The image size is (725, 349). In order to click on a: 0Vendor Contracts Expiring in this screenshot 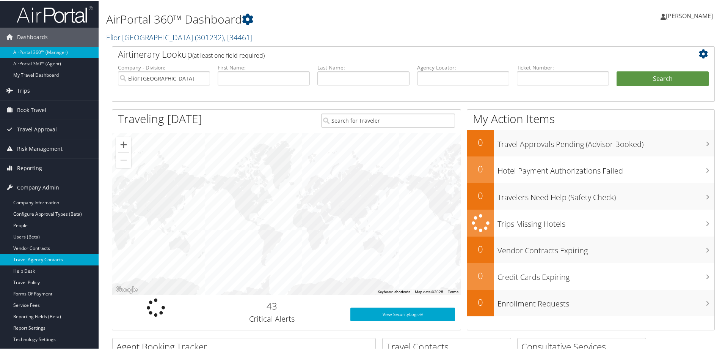, I will do `click(591, 249)`.